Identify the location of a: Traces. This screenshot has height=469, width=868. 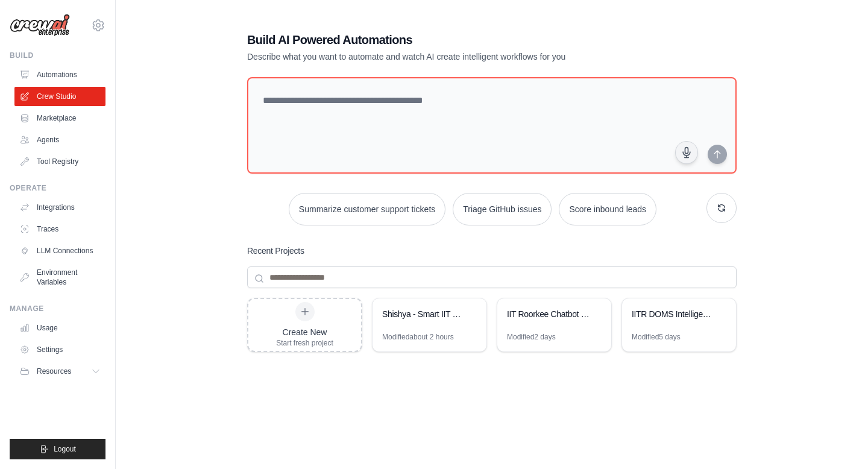
(60, 229).